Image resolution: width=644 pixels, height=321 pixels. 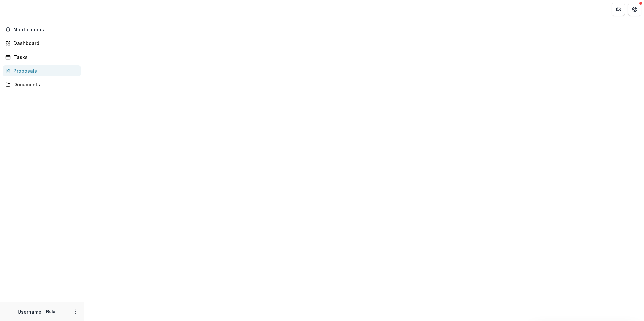 I want to click on button: Get Help, so click(x=635, y=9).